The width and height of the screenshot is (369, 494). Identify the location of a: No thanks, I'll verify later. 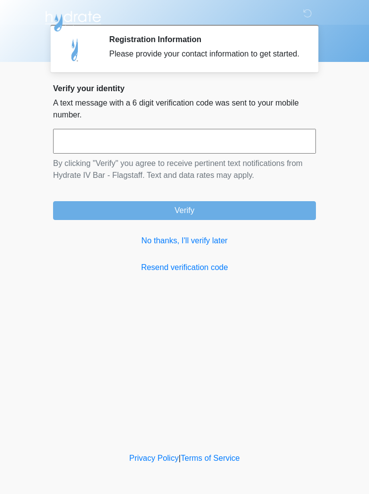
(184, 241).